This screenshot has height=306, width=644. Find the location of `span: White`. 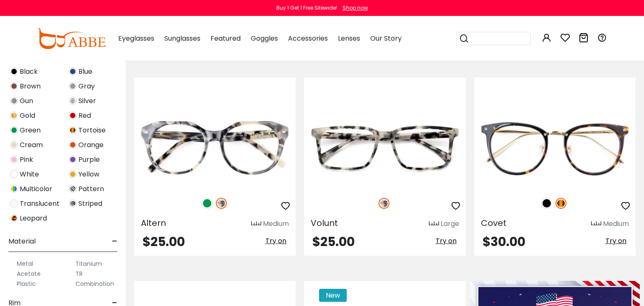

span: White is located at coordinates (30, 174).